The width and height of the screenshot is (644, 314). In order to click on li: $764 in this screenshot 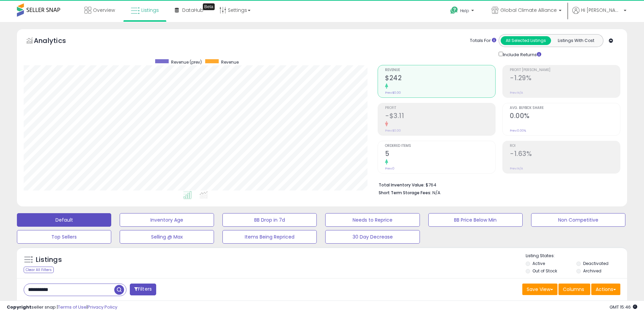, I will do `click(497, 184)`.